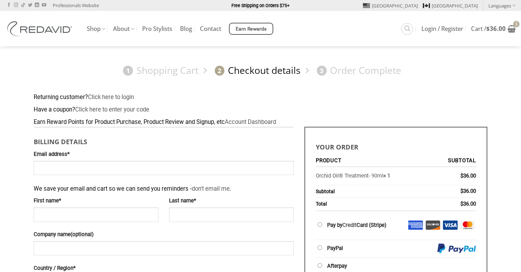  I want to click on a: Follow on Instagram, so click(16, 5).